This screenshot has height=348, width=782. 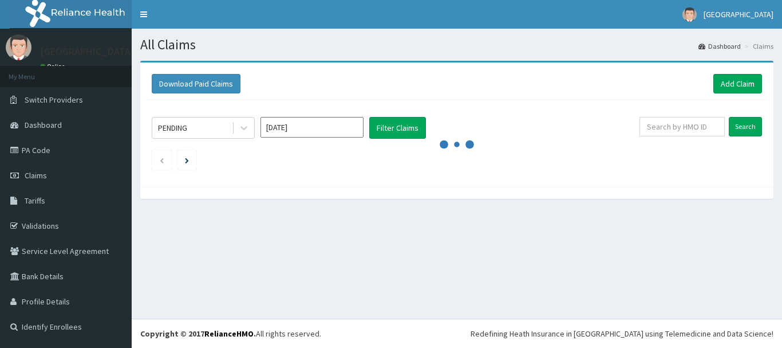 What do you see at coordinates (457, 45) in the screenshot?
I see `h1: All Claims` at bounding box center [457, 45].